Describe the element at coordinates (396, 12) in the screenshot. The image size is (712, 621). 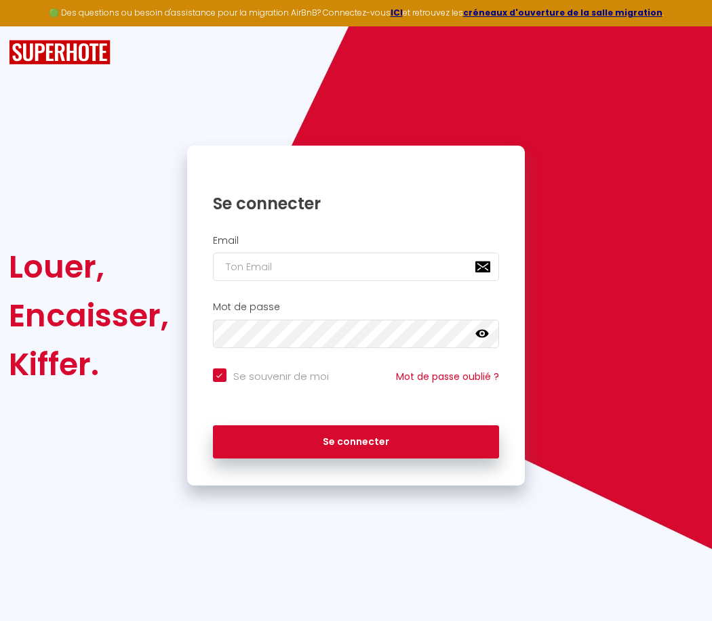
I see `a: ICI` at that location.